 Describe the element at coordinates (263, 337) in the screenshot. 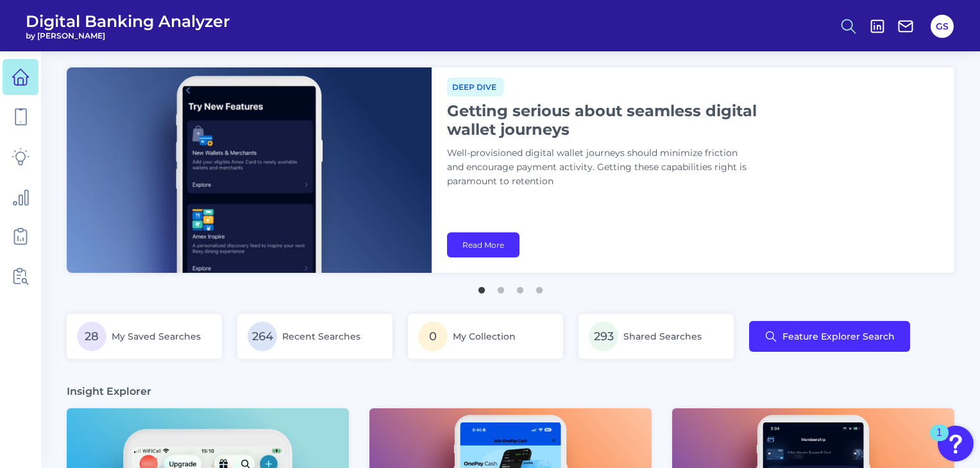

I see `span: 264` at that location.